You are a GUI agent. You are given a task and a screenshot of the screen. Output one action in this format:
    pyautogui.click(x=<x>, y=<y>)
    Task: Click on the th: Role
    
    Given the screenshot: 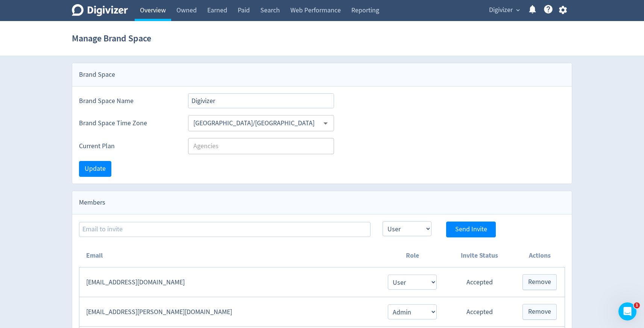 What is the action you would take?
    pyautogui.click(x=413, y=256)
    